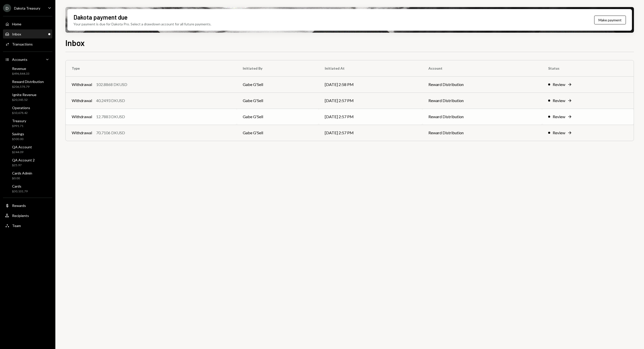 The height and width of the screenshot is (349, 644). Describe the element at coordinates (19, 126) in the screenshot. I see `div: $991.71` at that location.